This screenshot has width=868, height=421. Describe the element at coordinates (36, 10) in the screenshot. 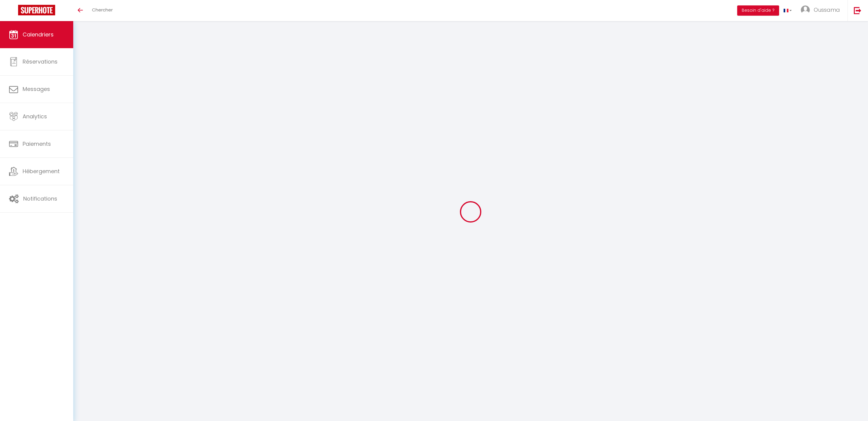

I see `img: Super Booking` at that location.